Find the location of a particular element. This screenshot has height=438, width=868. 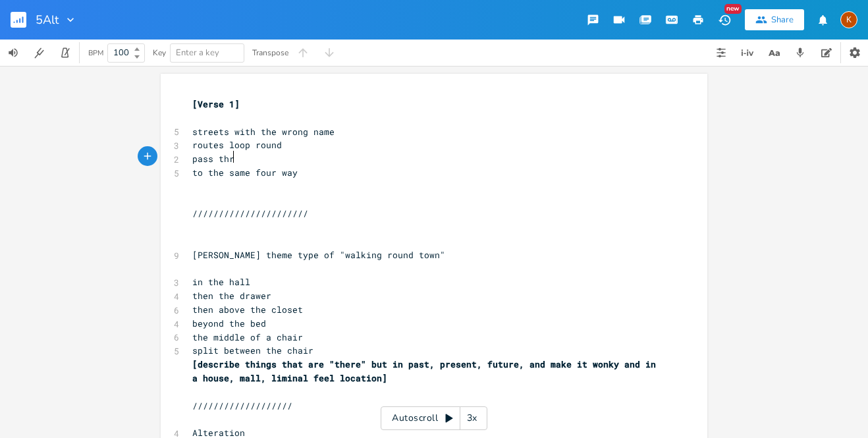

span: Enter a key is located at coordinates (197, 53).